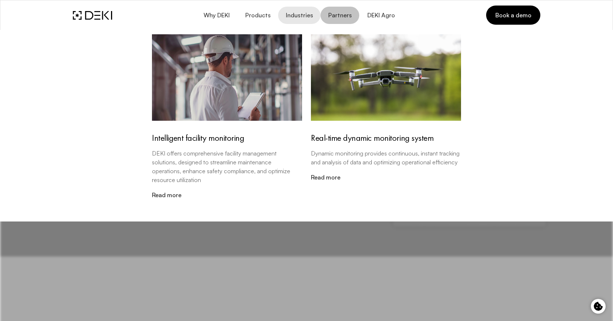 This screenshot has height=321, width=613. I want to click on span: Products, so click(257, 15).